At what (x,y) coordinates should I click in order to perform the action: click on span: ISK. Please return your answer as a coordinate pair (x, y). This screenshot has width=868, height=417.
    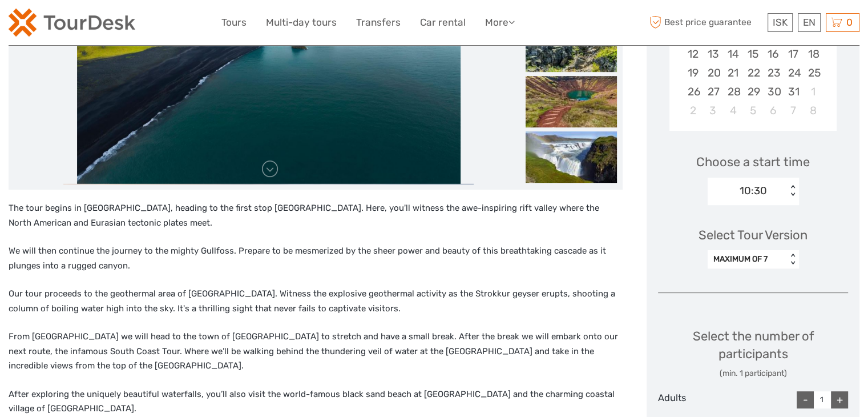
    Looking at the image, I should click on (780, 22).